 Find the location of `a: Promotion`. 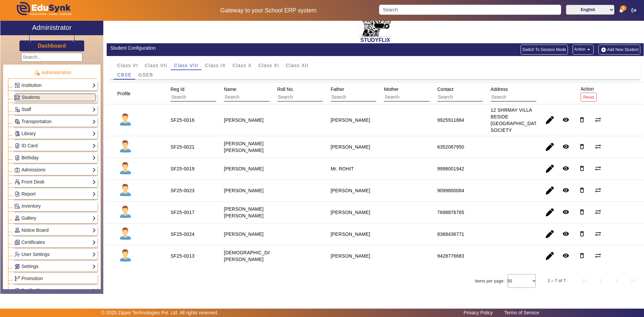

a: Promotion is located at coordinates (55, 278).